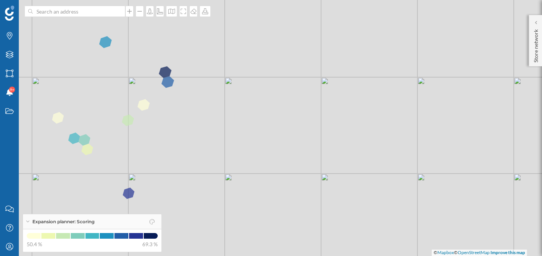 The height and width of the screenshot is (256, 542). I want to click on span: 50.4 %, so click(34, 244).